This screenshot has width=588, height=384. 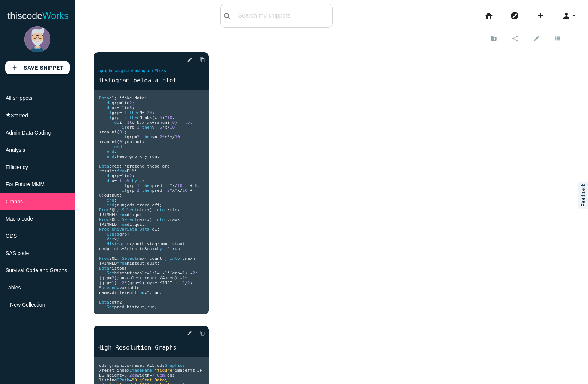 What do you see at coordinates (515, 38) in the screenshot?
I see `i: share` at bounding box center [515, 38].